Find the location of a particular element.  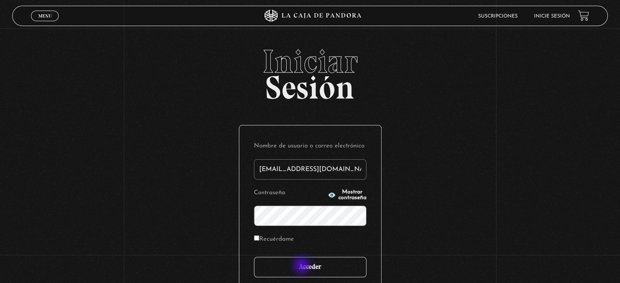

span: Iniciar is located at coordinates (310, 62).